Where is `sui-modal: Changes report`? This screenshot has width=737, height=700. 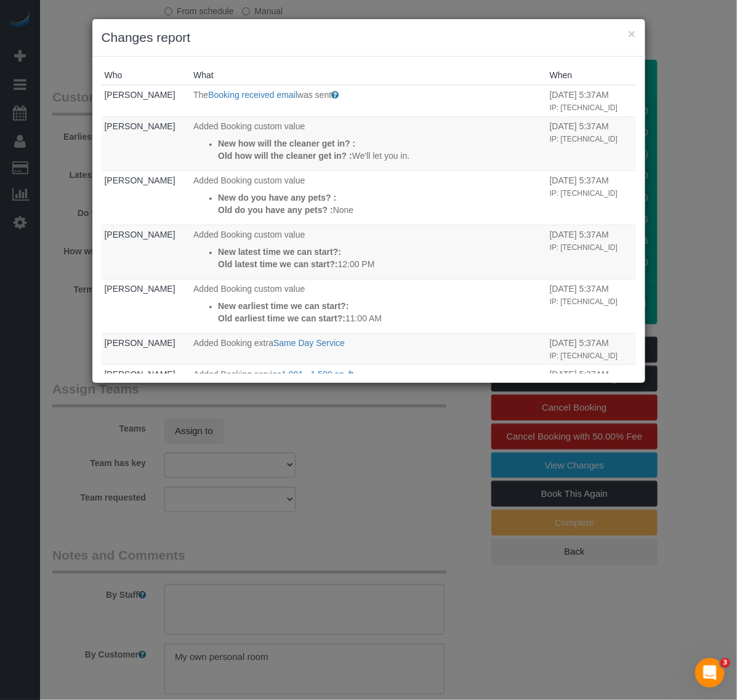
sui-modal: Changes report is located at coordinates (369, 200).